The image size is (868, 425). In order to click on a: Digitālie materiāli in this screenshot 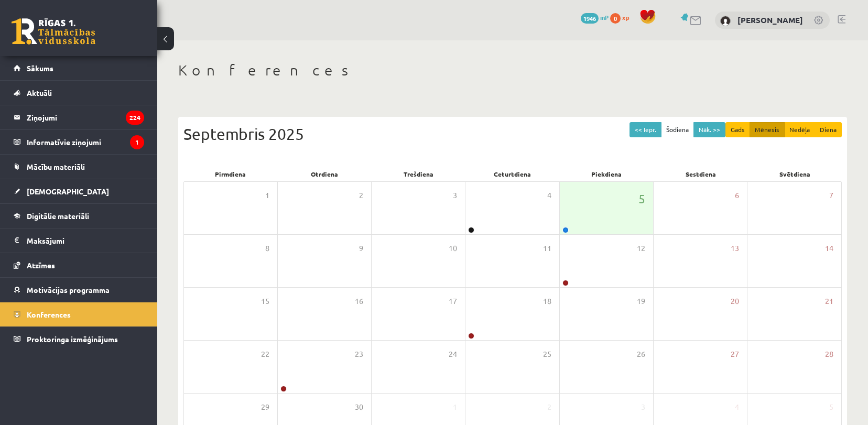, I will do `click(78, 216)`.